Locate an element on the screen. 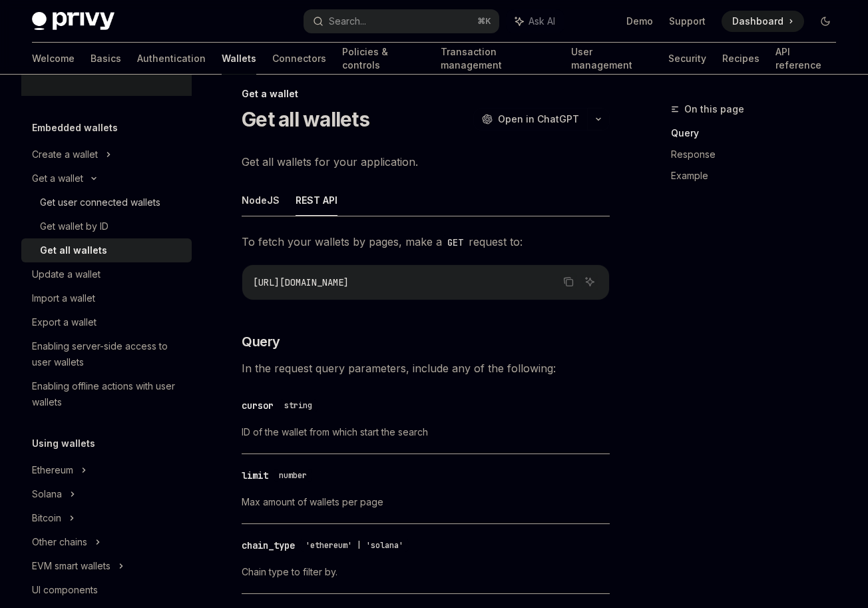 The image size is (868, 608). button: Copy the contents from the code block is located at coordinates (568, 281).